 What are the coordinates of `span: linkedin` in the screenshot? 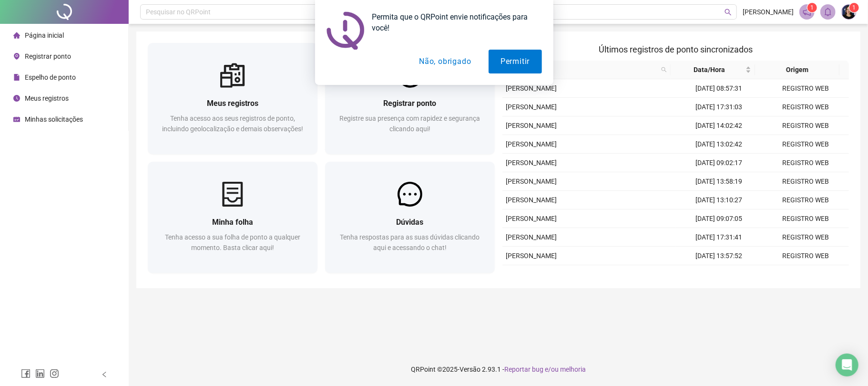 It's located at (40, 373).